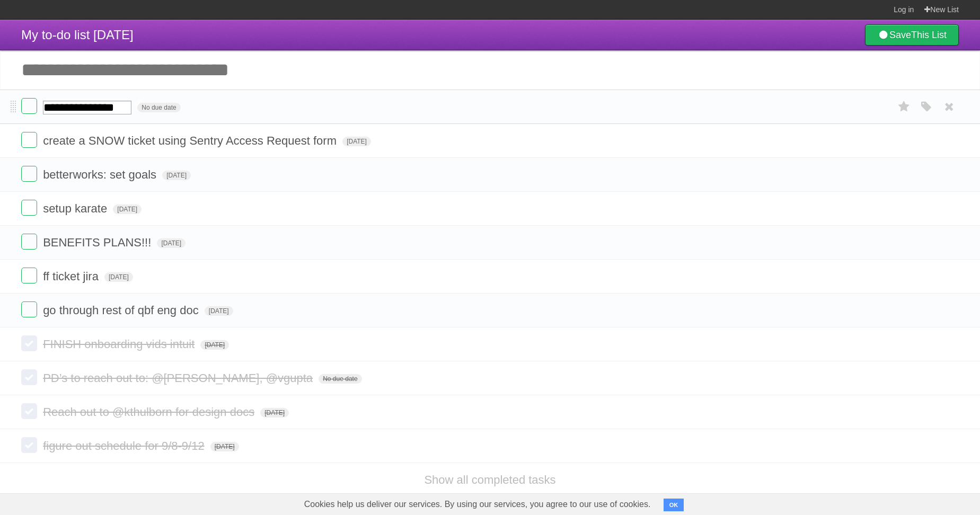  What do you see at coordinates (490, 479) in the screenshot?
I see `a: Show all completed tasks` at bounding box center [490, 479].